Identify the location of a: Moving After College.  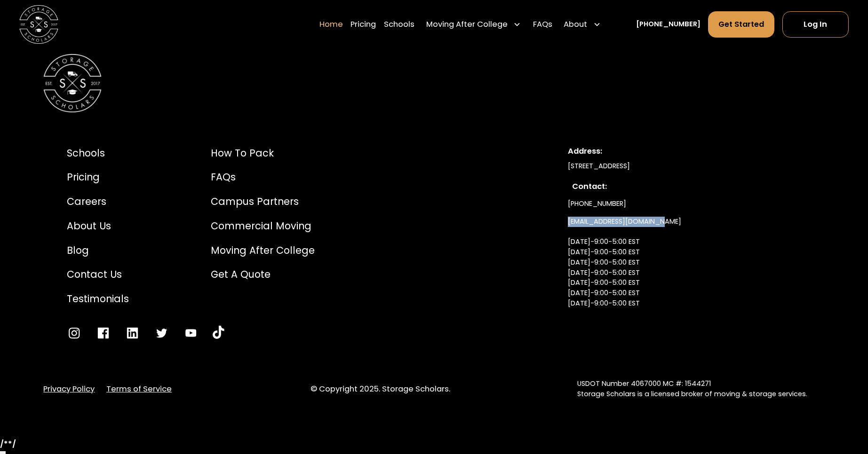
(262, 250).